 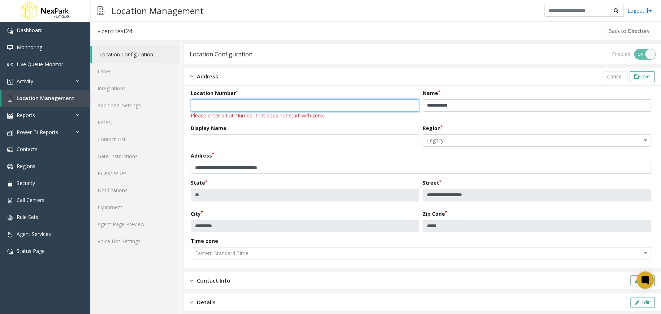 What do you see at coordinates (435, 213) in the screenshot?
I see `label: Zip Code` at bounding box center [435, 213].